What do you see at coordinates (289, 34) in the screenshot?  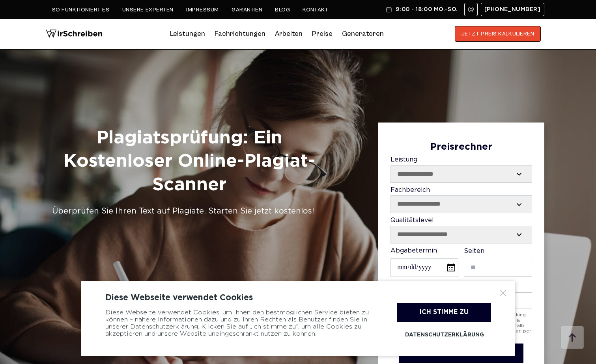 I see `a: Arbeiten` at bounding box center [289, 34].